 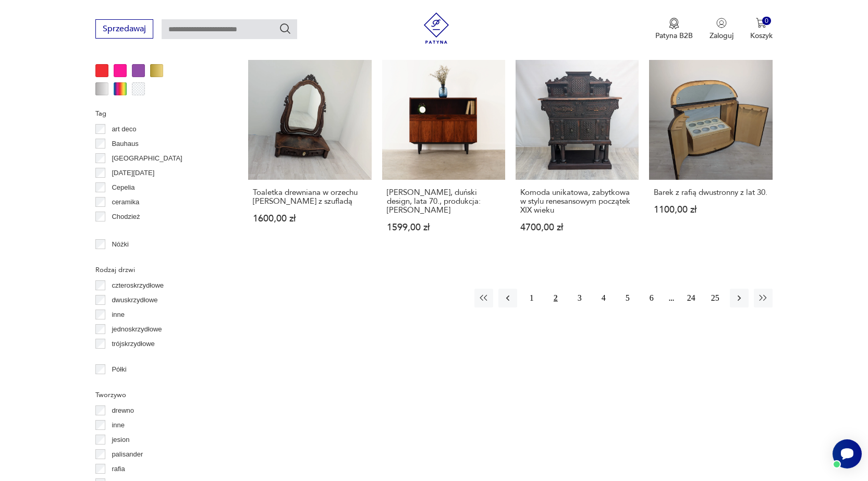 I want to click on p: art deco, so click(x=124, y=129).